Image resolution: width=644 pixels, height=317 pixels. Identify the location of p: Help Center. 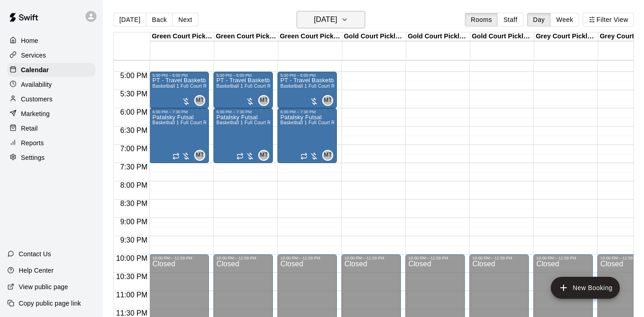
(36, 270).